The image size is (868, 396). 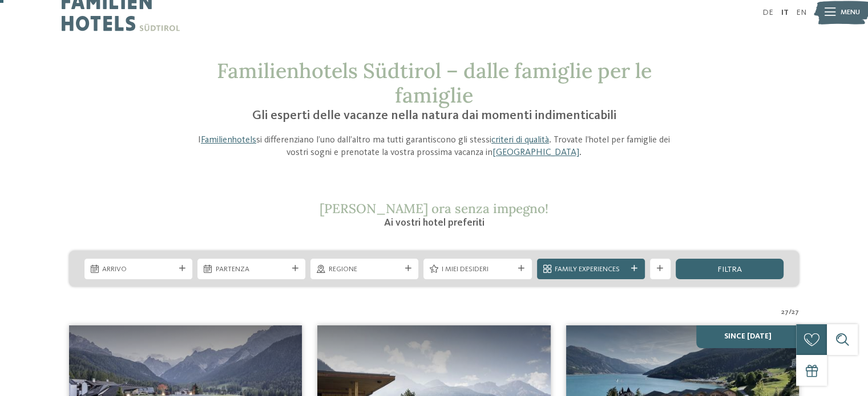 I want to click on span: Menu, so click(x=850, y=13).